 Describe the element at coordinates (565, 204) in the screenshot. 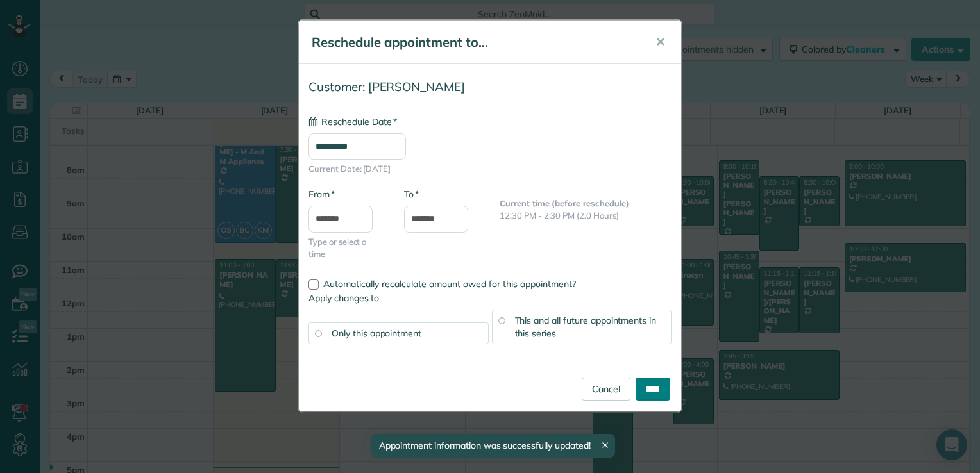

I see `b: Current time (before reschedule)` at that location.